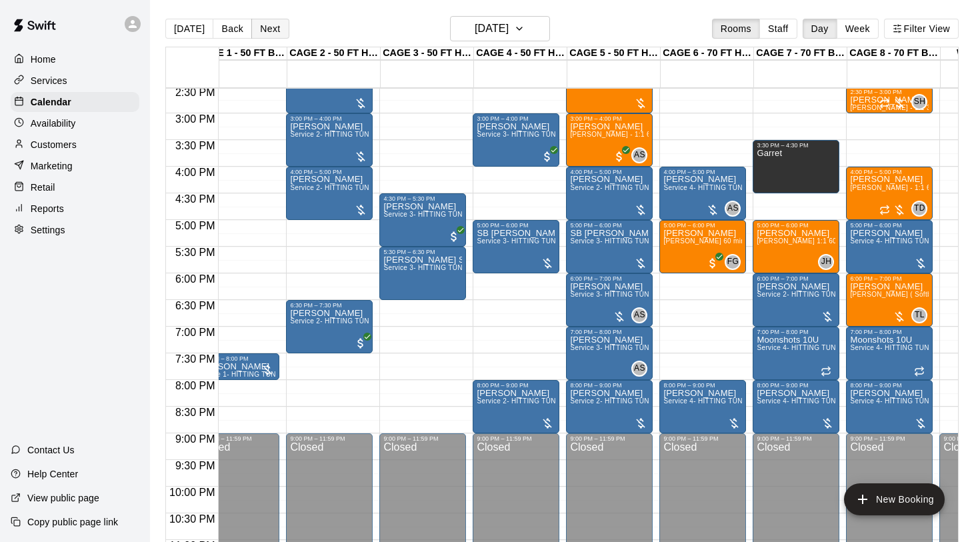 This screenshot has width=980, height=542. I want to click on div: 2:30 PM – 3:00 PM, so click(889, 92).